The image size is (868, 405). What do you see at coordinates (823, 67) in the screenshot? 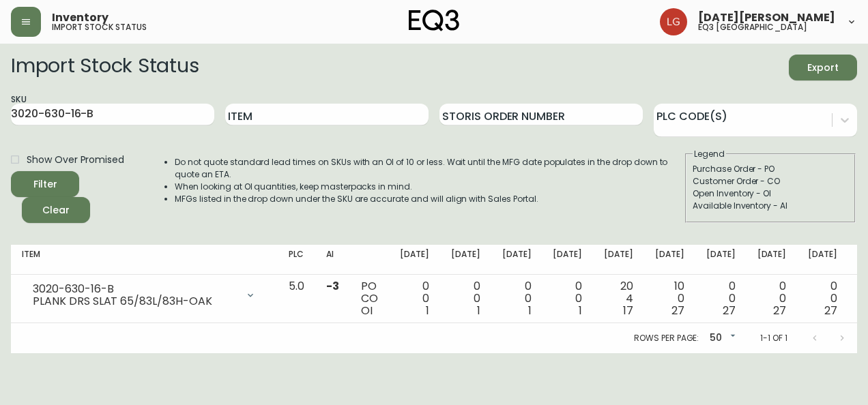
I see `button: Export` at bounding box center [823, 67].